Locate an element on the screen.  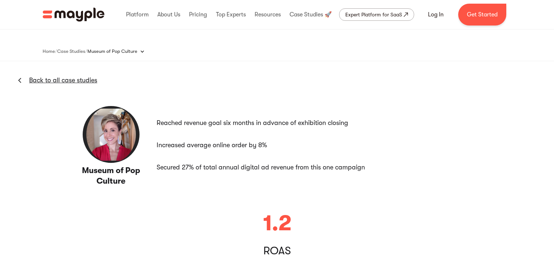
li: Reached revenue goal six months in advance of exhibition closing is located at coordinates (320, 123).